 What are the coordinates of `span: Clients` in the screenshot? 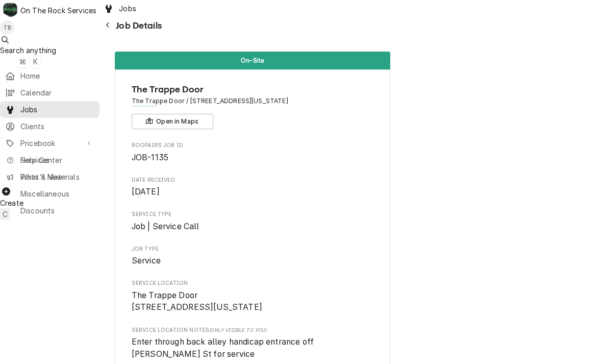 It's located at (57, 126).